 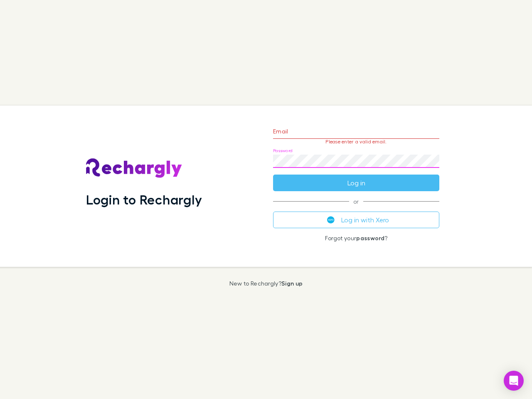 What do you see at coordinates (513, 381) in the screenshot?
I see `div: Open Intercom Messenger` at bounding box center [513, 381].